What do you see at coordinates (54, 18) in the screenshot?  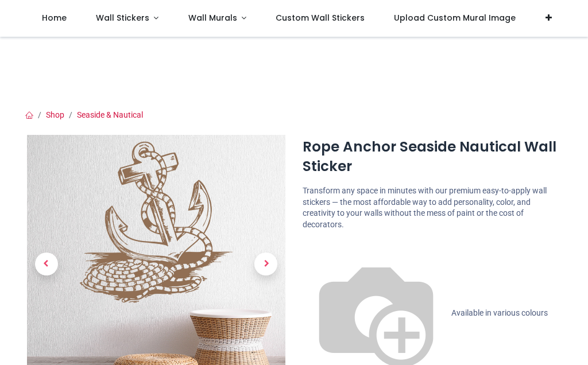 I see `span: Home` at bounding box center [54, 18].